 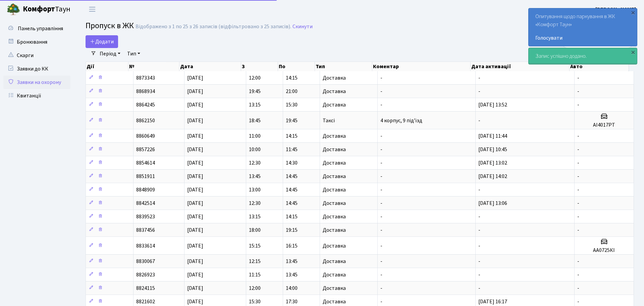 I want to click on a: Панель управління, so click(x=37, y=29).